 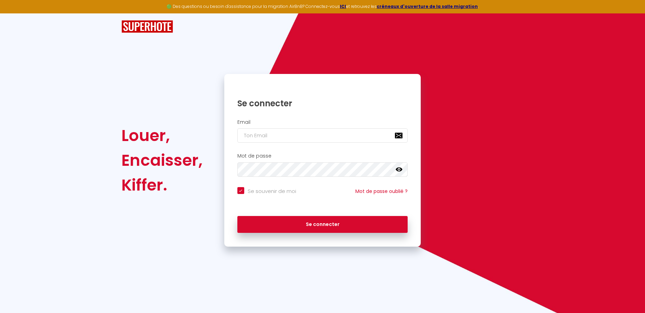 What do you see at coordinates (343, 6) in the screenshot?
I see `a: ICI` at bounding box center [343, 6].